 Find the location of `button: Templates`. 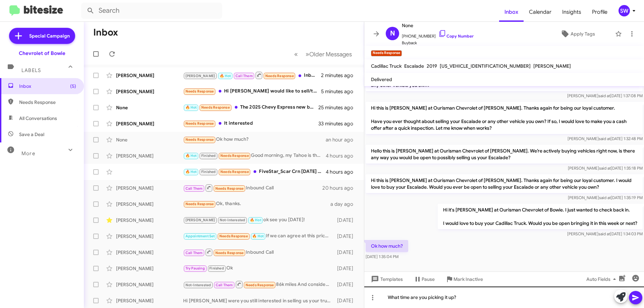

button: Templates is located at coordinates (386, 279).